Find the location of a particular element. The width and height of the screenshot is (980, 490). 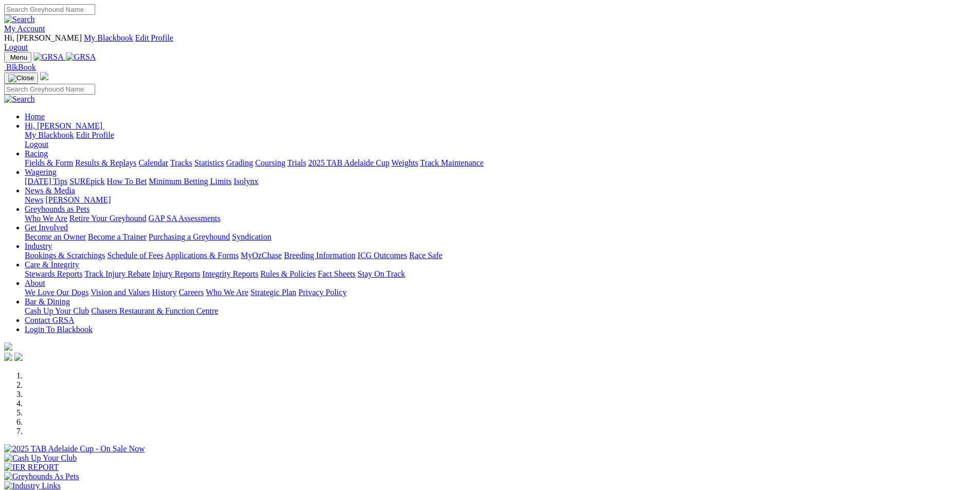

a: Login To Blackbook is located at coordinates (58, 329).